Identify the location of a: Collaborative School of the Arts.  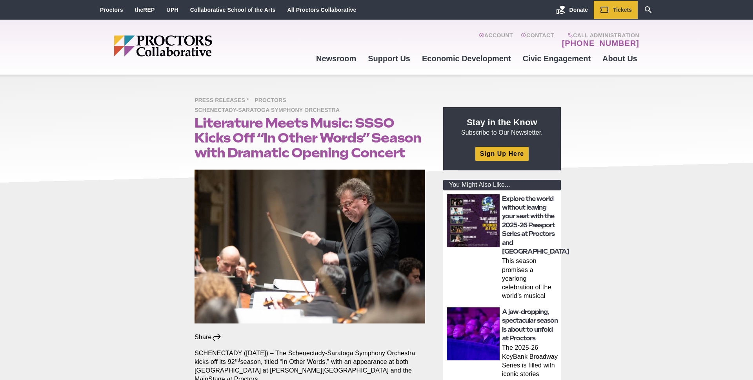
(233, 10).